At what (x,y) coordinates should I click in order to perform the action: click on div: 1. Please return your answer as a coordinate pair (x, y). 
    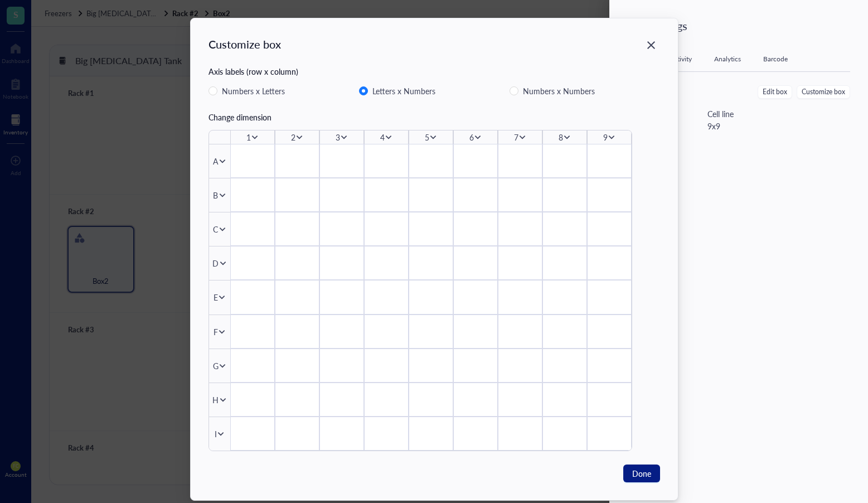
    Looking at the image, I should click on (249, 137).